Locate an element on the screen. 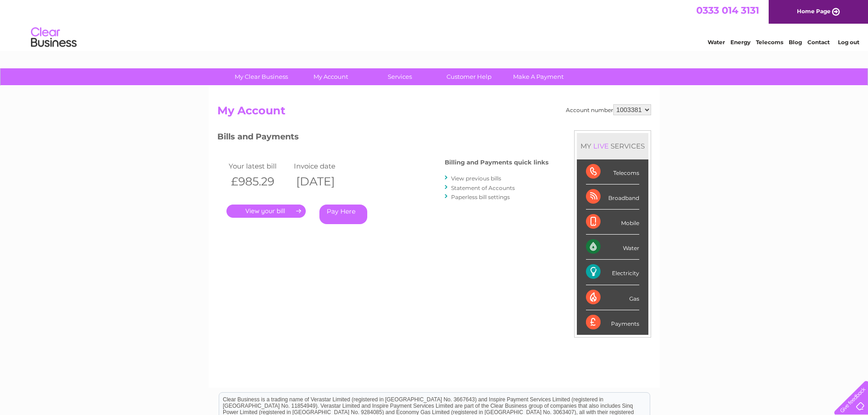 This screenshot has height=415, width=868. a: Energy is located at coordinates (740, 42).